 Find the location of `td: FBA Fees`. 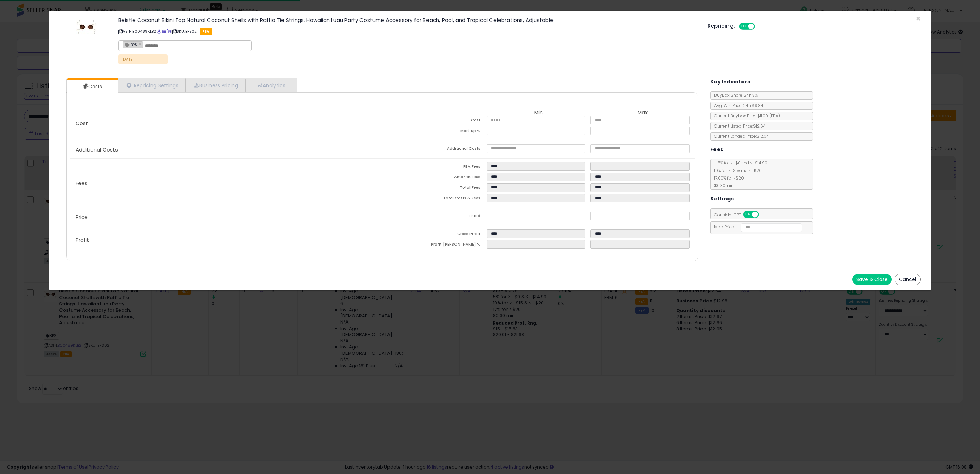

td: FBA Fees is located at coordinates (435, 167).